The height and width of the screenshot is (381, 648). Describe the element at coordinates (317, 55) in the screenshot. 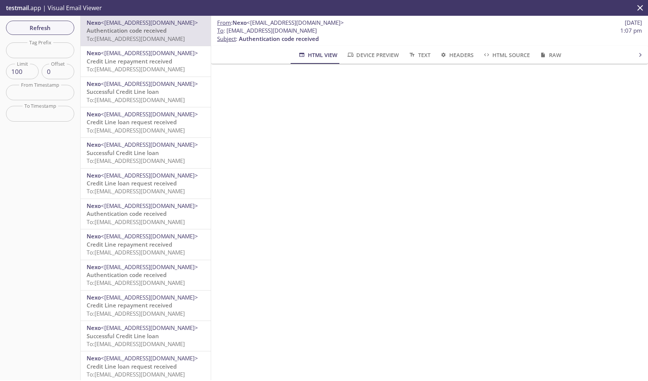

I see `span: HTML View` at that location.